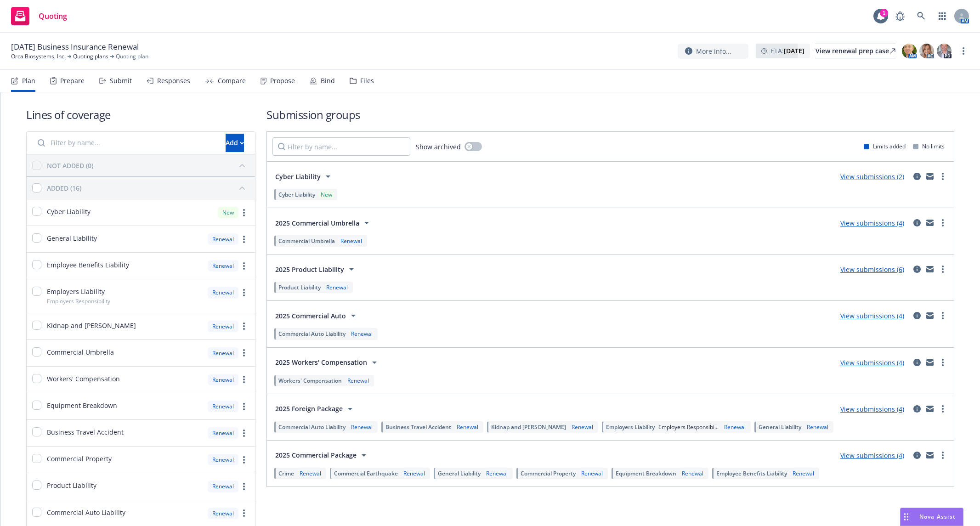 This screenshot has width=980, height=526. Describe the element at coordinates (937, 516) in the screenshot. I see `span: Nova Assist` at that location.